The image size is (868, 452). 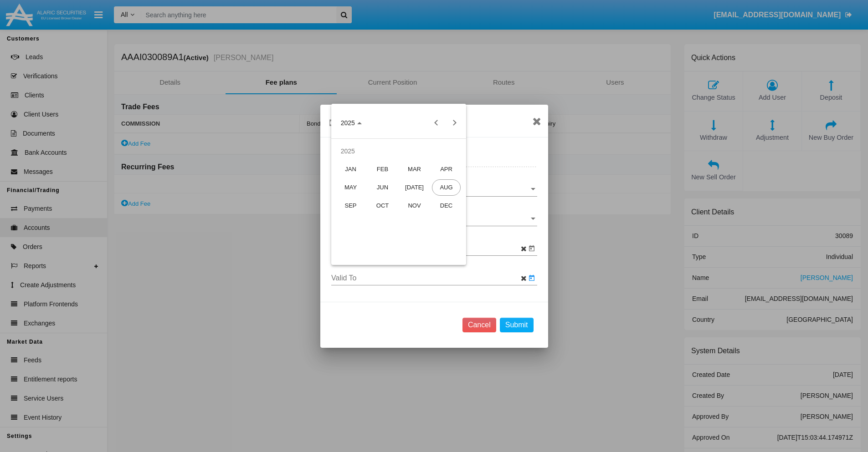 What do you see at coordinates (454, 123) in the screenshot?
I see `button: Next year` at bounding box center [454, 123].